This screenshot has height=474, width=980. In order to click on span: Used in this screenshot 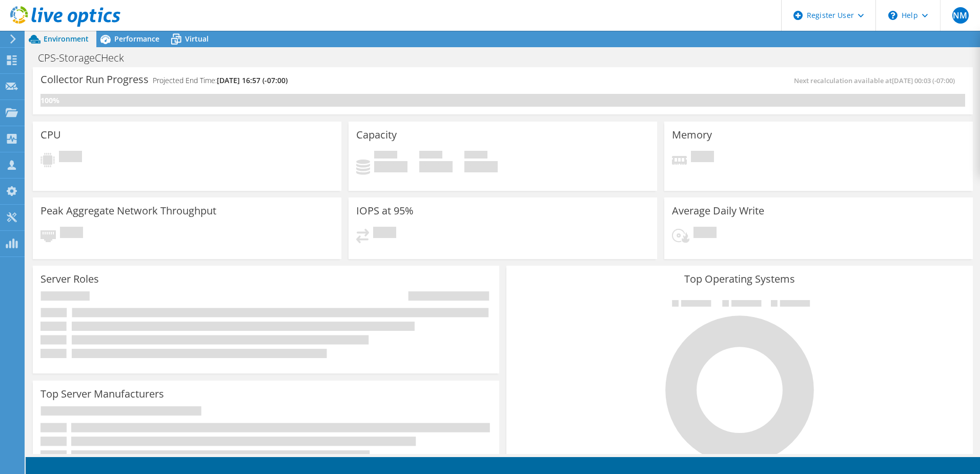, I will do `click(385, 156)`.